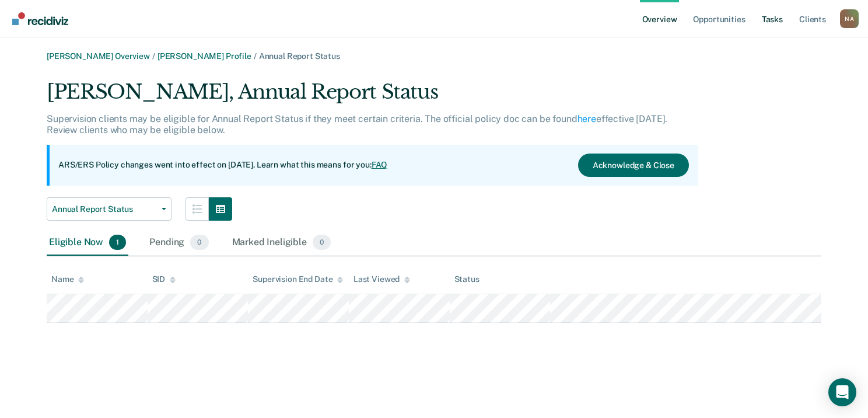 The image size is (868, 418). I want to click on span: 1, so click(117, 242).